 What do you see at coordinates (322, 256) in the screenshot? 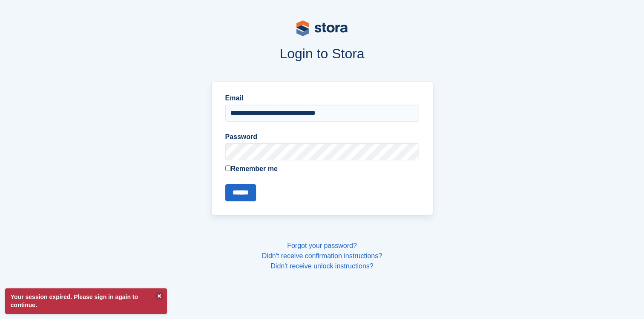
I see `a: Didn't receive confirmation instructions?` at bounding box center [322, 256].